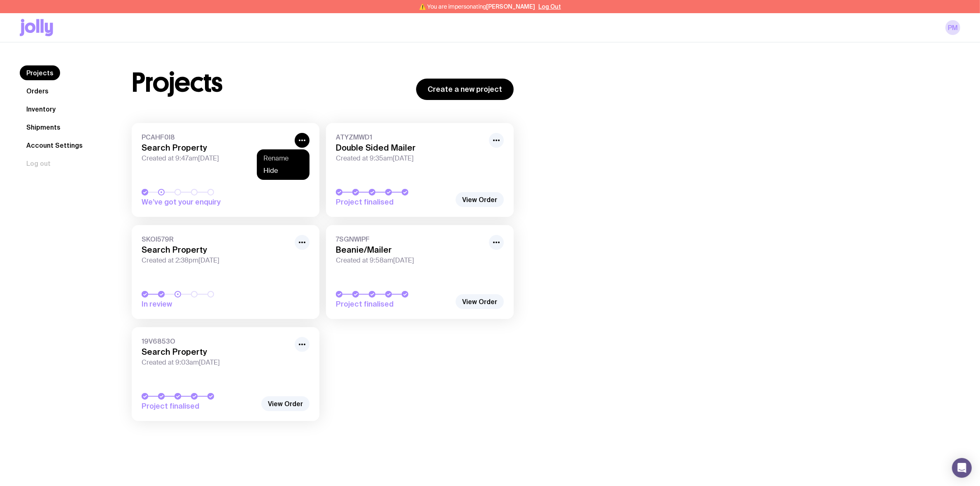  Describe the element at coordinates (962, 468) in the screenshot. I see `div: Open Intercom Messenger` at that location.